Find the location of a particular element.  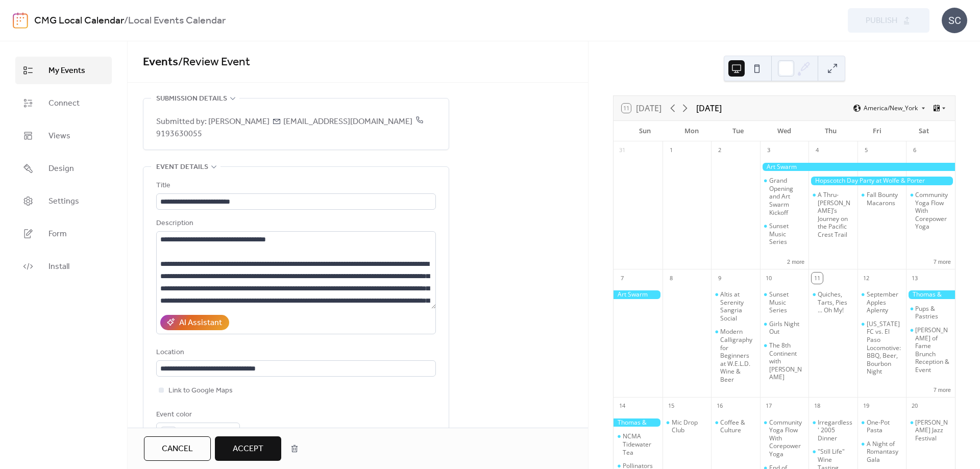

div: 19 is located at coordinates (866, 406).